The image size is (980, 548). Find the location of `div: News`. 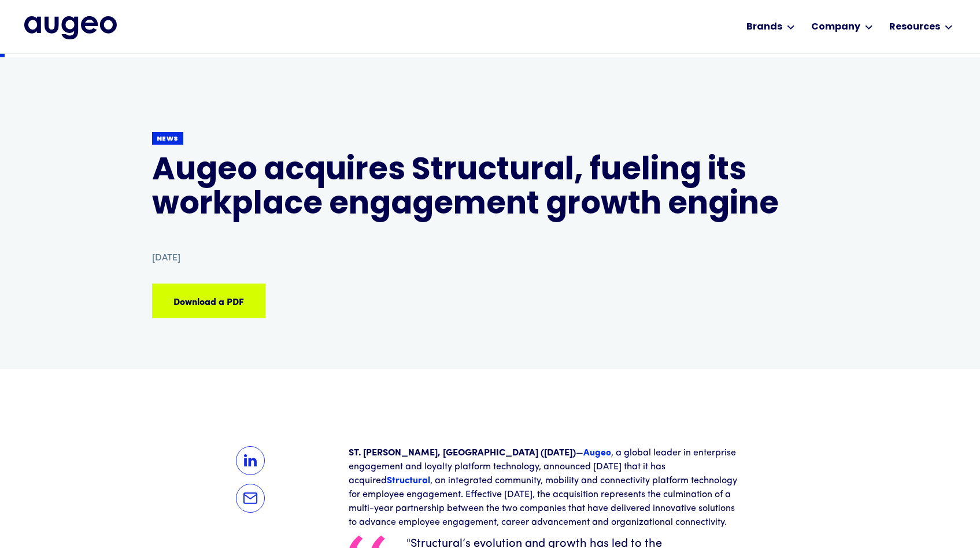

div: News is located at coordinates (168, 139).